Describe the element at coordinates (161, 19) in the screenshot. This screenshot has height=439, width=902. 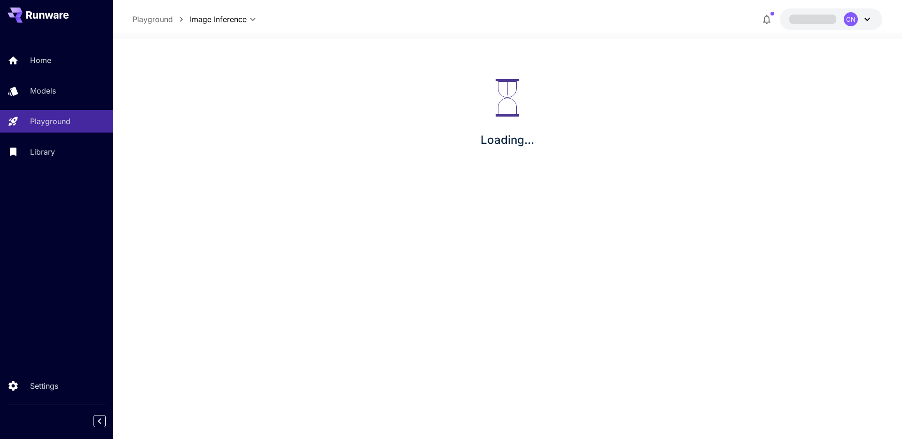
I see `nav: breadcrumb` at that location.